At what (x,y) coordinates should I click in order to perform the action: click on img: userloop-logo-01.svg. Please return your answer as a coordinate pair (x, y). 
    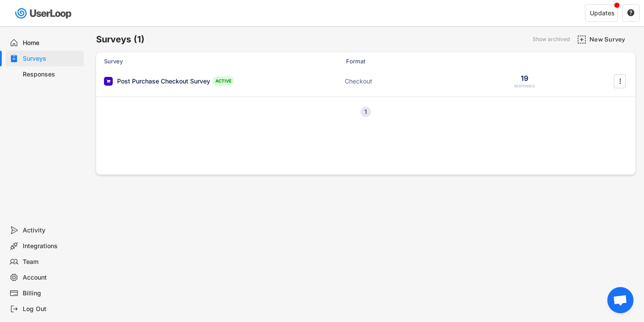
    Looking at the image, I should click on (44, 13).